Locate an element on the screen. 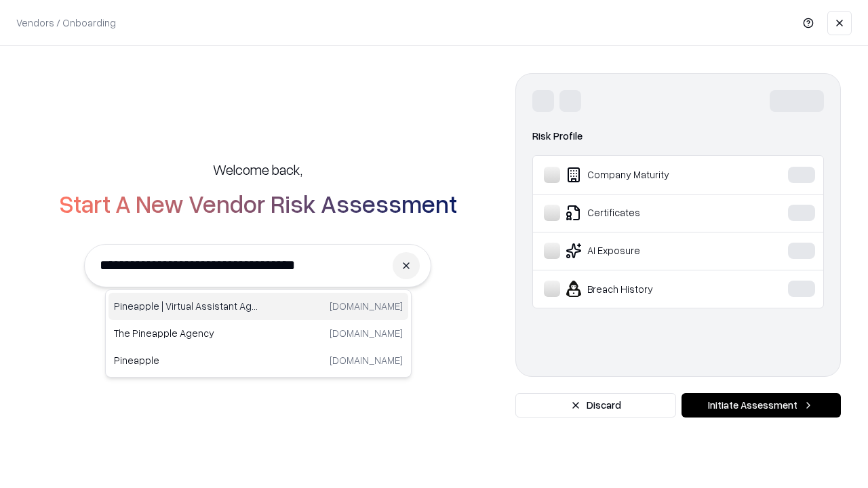 The image size is (868, 488). div: Certificates is located at coordinates (645, 213).